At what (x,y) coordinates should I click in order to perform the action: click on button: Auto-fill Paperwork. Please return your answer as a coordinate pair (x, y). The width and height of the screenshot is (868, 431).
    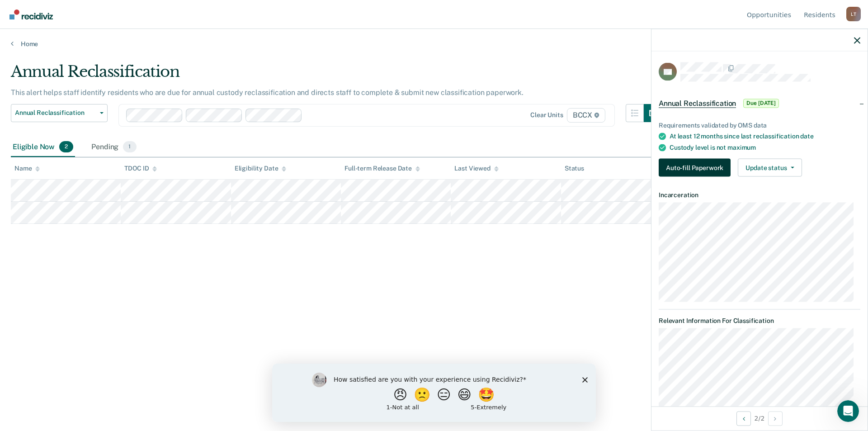
    Looking at the image, I should click on (695, 168).